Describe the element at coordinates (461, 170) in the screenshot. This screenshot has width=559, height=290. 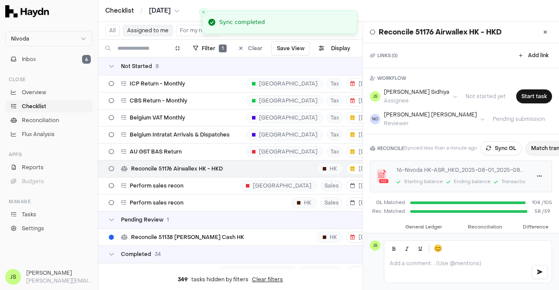
I see `div: 16-Nivoda HK-ASR_HKD_2025-08-01_2025-08-31.pdf` at that location.